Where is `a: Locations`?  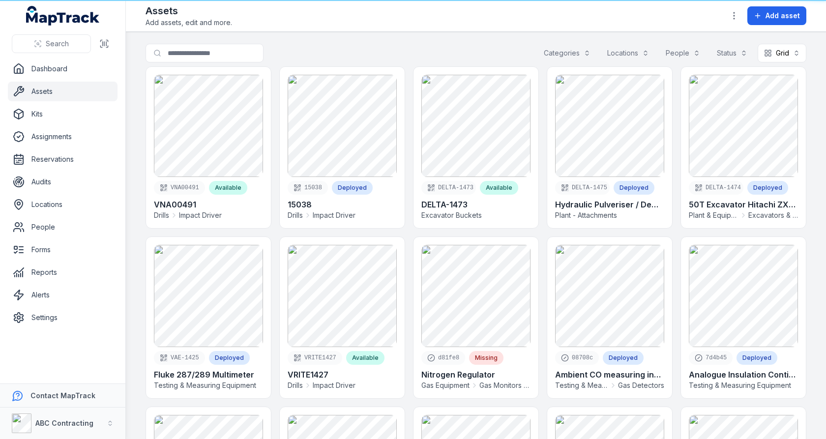 a: Locations is located at coordinates (62, 205).